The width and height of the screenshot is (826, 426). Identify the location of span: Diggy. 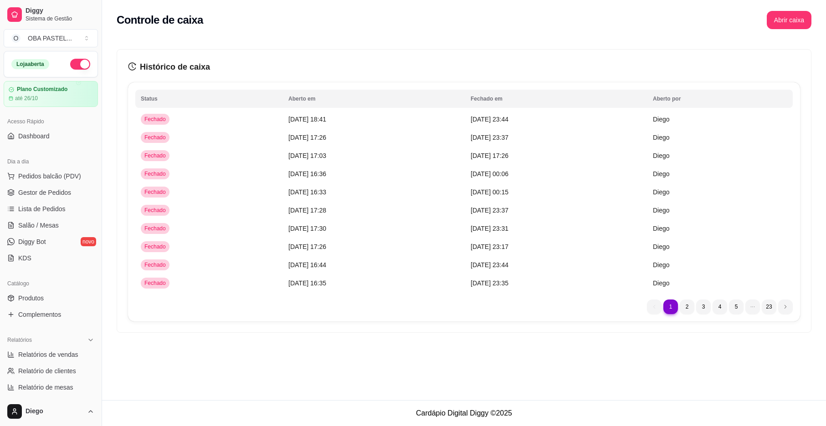
(60, 11).